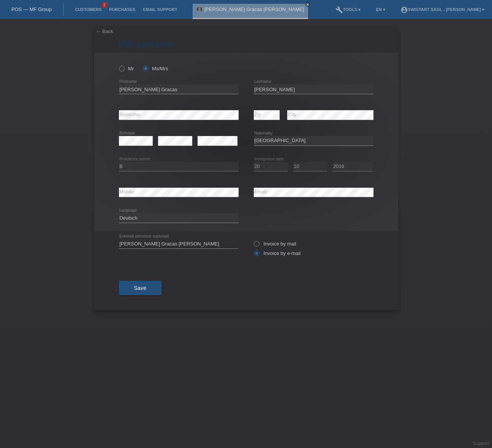 This screenshot has width=492, height=448. Describe the element at coordinates (246, 44) in the screenshot. I see `h1: Edit customer` at that location.